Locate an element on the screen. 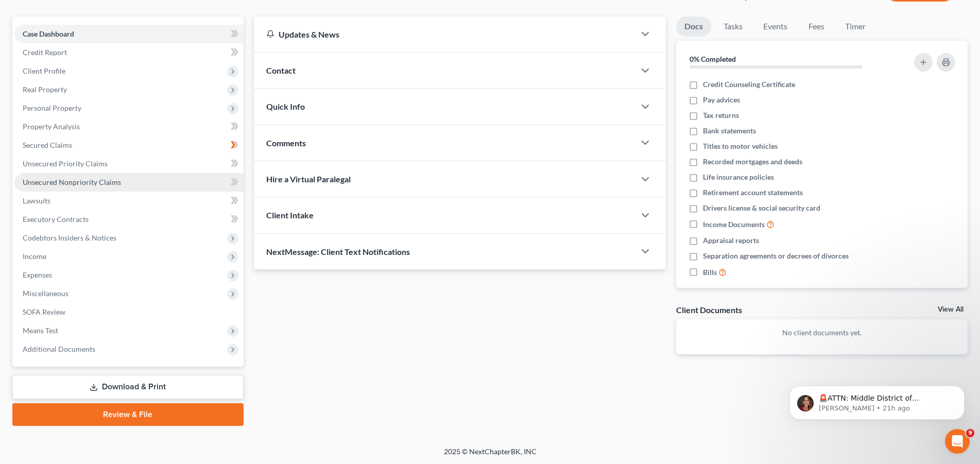  span: Real Property is located at coordinates (45, 89).